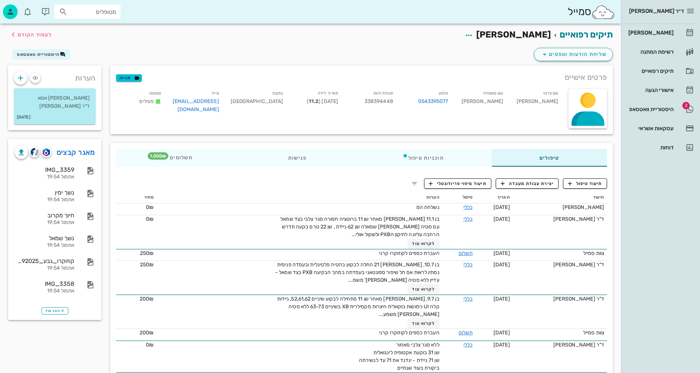 The height and width of the screenshot is (373, 700). What do you see at coordinates (591, 12) in the screenshot?
I see `div: סמייל` at bounding box center [591, 12].